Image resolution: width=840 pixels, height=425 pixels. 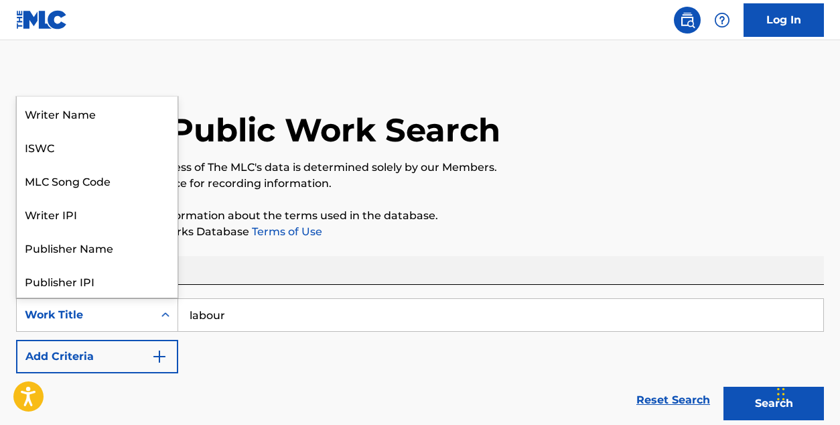 I want to click on div: Chat Widget, so click(x=807, y=393).